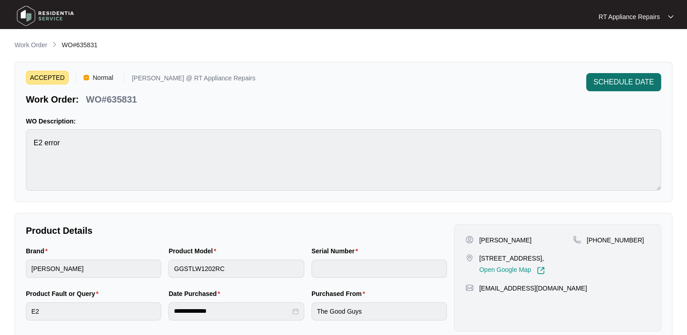 Image resolution: width=687 pixels, height=335 pixels. What do you see at coordinates (629, 17) in the screenshot?
I see `p: RT Appliance Repairs` at bounding box center [629, 17].